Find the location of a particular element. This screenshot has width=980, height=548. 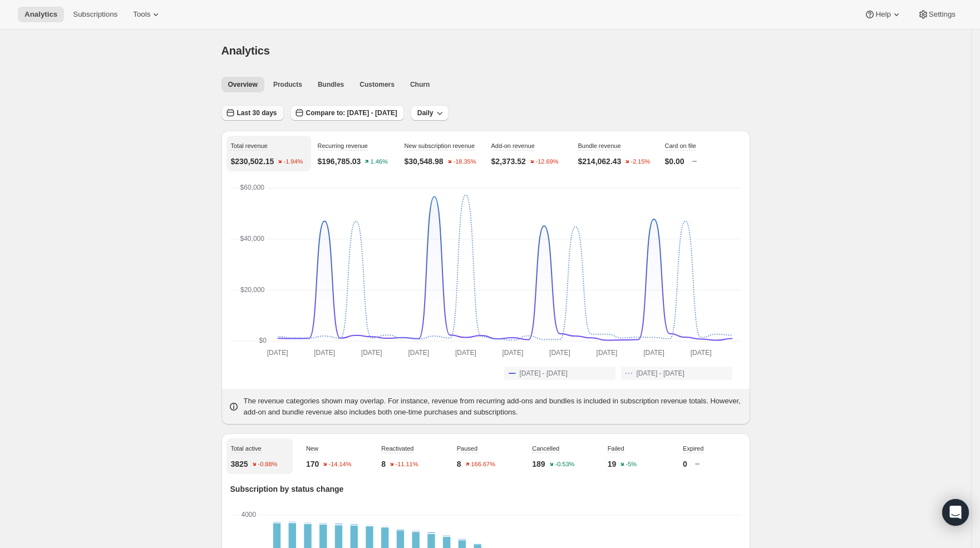

p: Subscription by status change is located at coordinates (485, 489).